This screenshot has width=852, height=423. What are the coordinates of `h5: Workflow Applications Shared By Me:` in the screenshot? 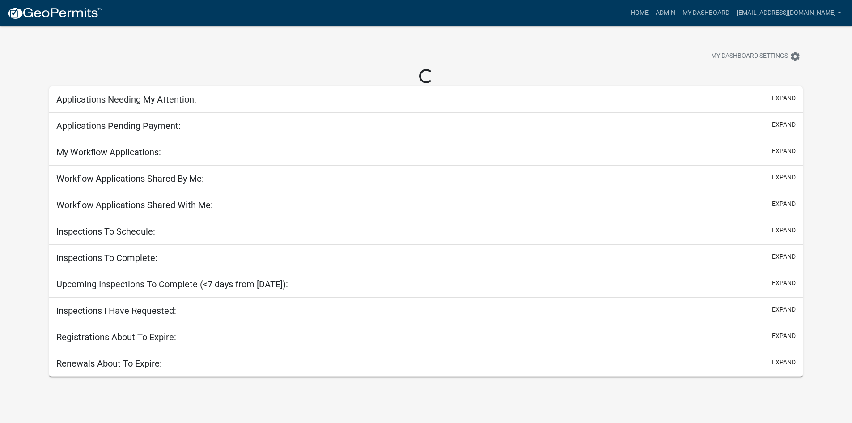 It's located at (130, 178).